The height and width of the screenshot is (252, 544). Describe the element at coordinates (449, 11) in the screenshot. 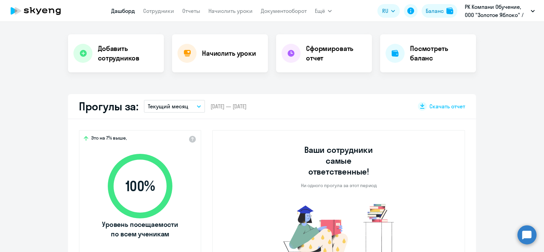

I see `img: balance` at that location.